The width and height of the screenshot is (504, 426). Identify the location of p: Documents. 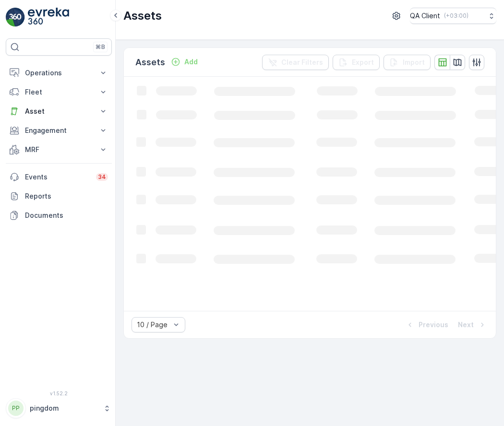
(66, 215).